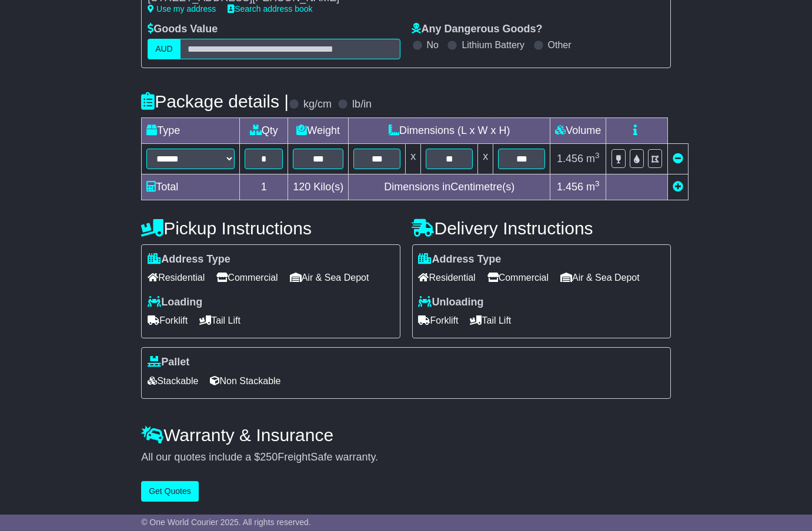  What do you see at coordinates (183, 30) in the screenshot?
I see `label: Goods Value` at bounding box center [183, 30].